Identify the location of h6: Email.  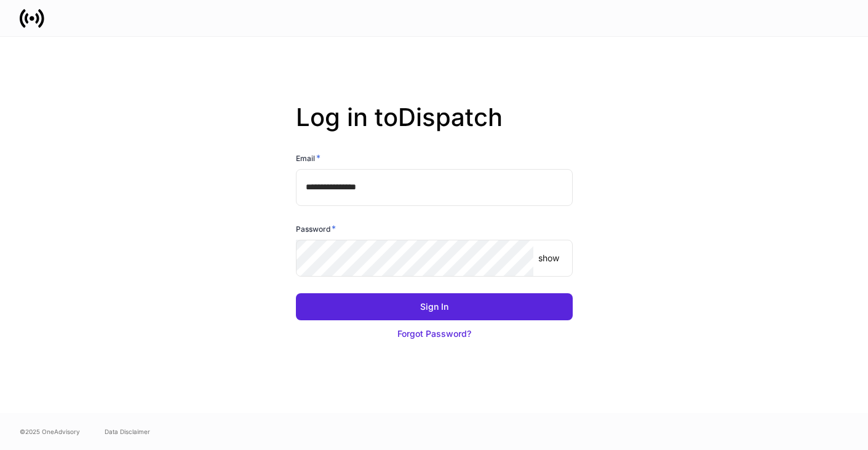
(308, 158).